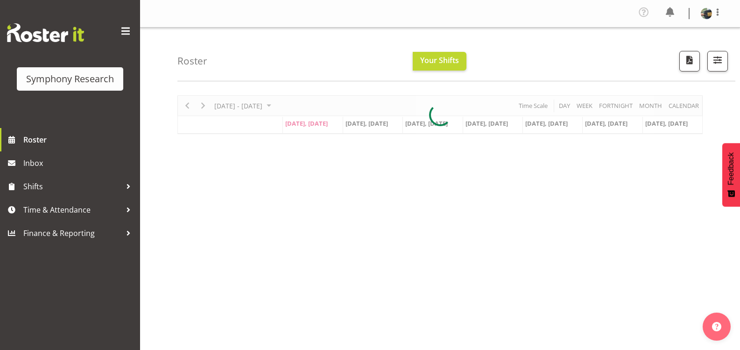 This screenshot has height=350, width=740. I want to click on span: Roster, so click(79, 140).